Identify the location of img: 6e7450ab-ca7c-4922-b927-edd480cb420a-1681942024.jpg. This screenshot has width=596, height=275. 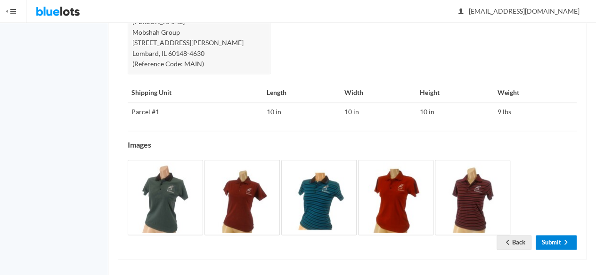
(165, 198).